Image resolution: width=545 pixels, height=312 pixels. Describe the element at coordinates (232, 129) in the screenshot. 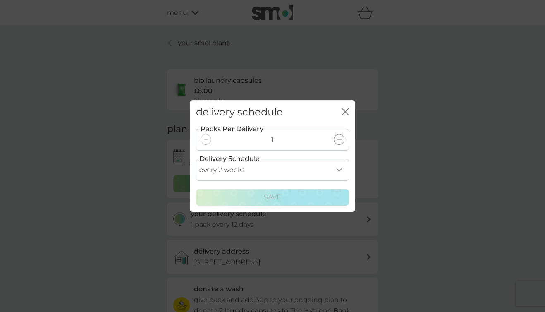

I see `label: Packs Per Delivery` at that location.